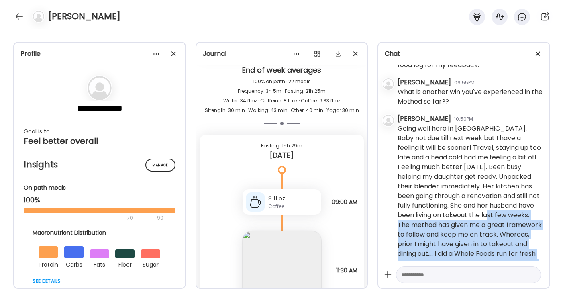 This screenshot has height=292, width=563. I want to click on div: Coffee, so click(293, 206).